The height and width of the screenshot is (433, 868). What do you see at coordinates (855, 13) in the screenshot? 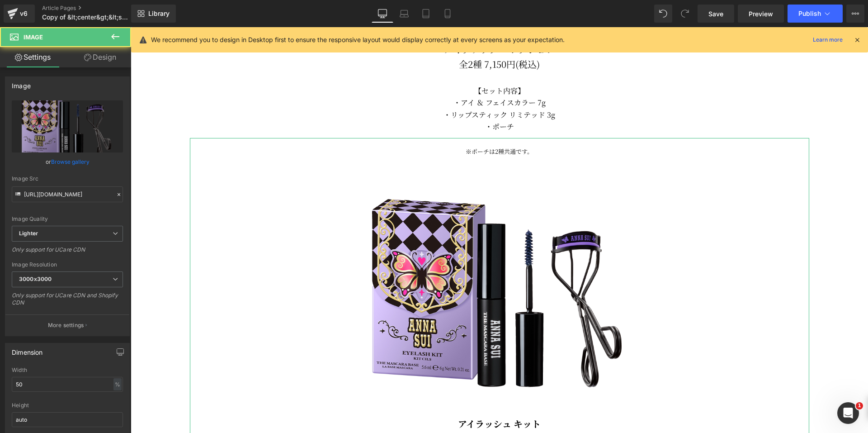
I see `button: More` at bounding box center [855, 13].